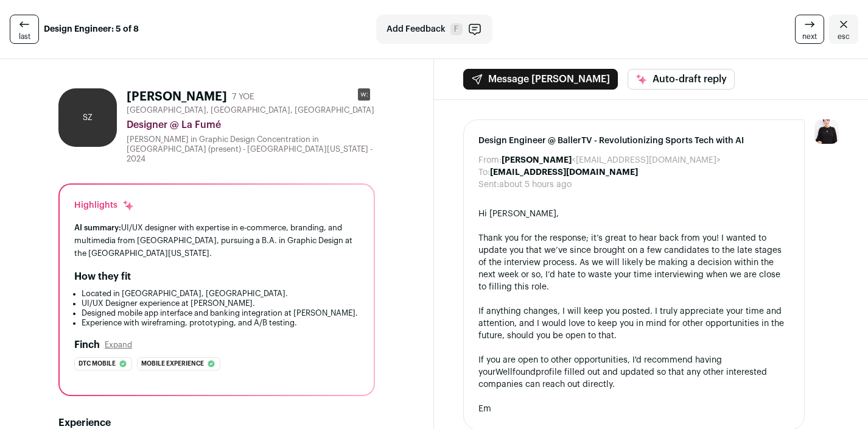 The image size is (868, 429). Describe the element at coordinates (104, 205) in the screenshot. I see `div: Highlights` at that location.